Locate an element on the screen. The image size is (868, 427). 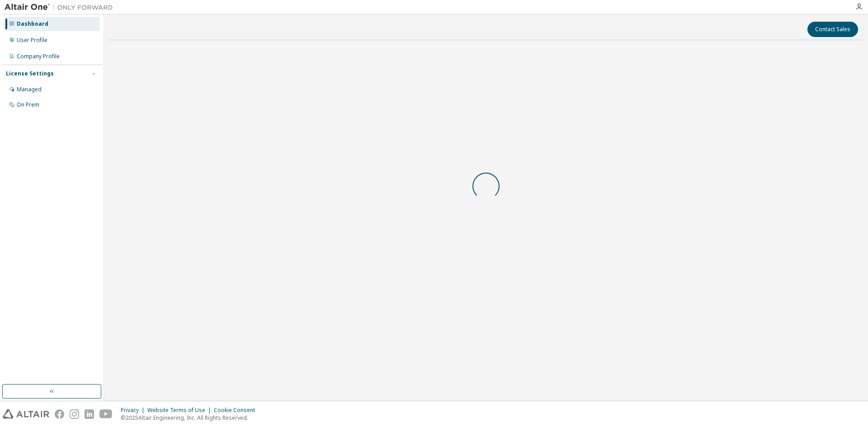
div: License Settings is located at coordinates (30, 74).